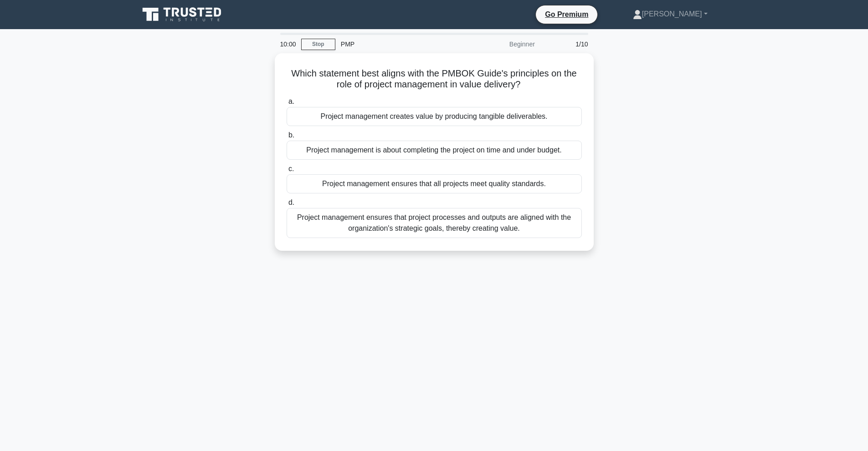 The image size is (868, 451). What do you see at coordinates (434, 150) in the screenshot?
I see `div: Project management is about completing the project on time and under budget.` at bounding box center [434, 150].